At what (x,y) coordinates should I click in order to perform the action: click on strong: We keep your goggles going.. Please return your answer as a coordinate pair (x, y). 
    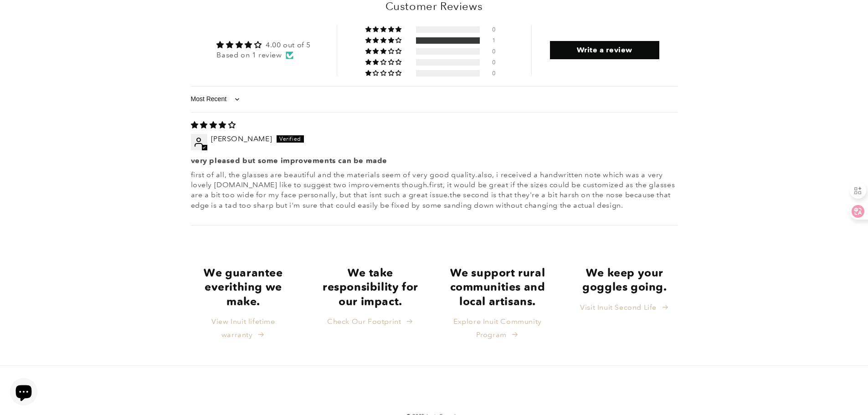
    Looking at the image, I should click on (624, 279).